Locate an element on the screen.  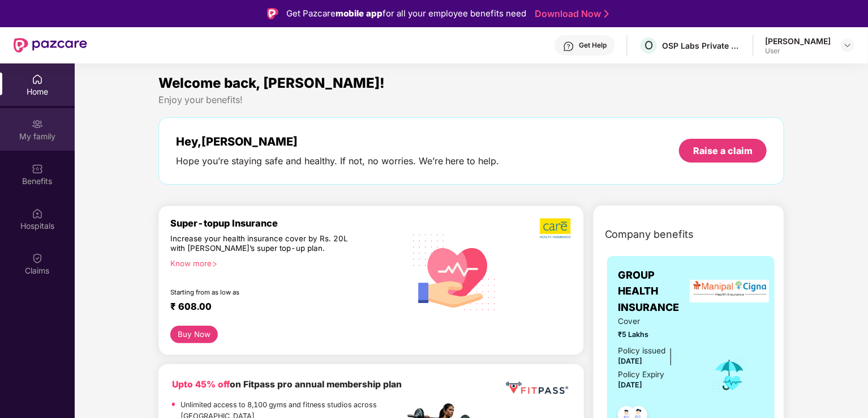
b: Upto 45% off is located at coordinates (201, 384).